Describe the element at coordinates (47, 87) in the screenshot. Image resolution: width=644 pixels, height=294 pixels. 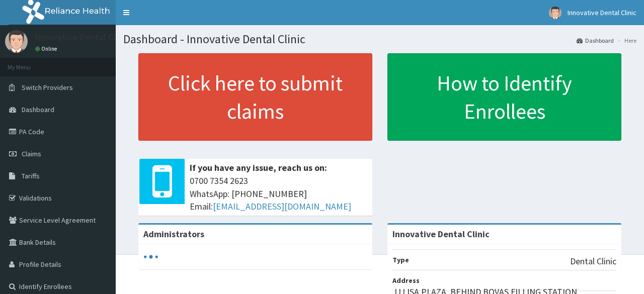
I see `span: Switch Providers` at that location.